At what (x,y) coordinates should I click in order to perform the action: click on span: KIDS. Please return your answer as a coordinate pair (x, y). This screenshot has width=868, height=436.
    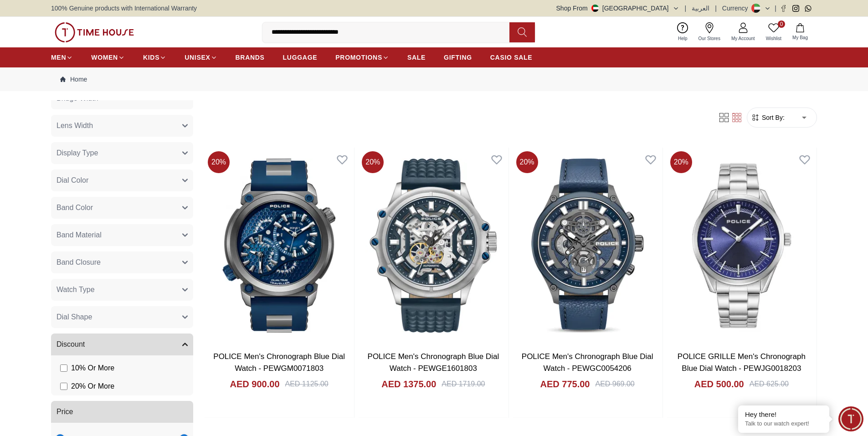
    Looking at the image, I should click on (151, 57).